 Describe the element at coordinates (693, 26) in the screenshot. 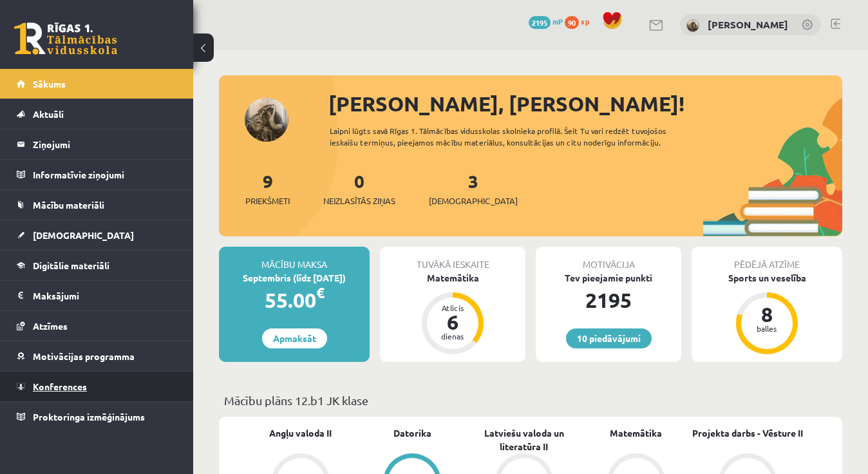

I see `img: Linda Burkovska` at that location.